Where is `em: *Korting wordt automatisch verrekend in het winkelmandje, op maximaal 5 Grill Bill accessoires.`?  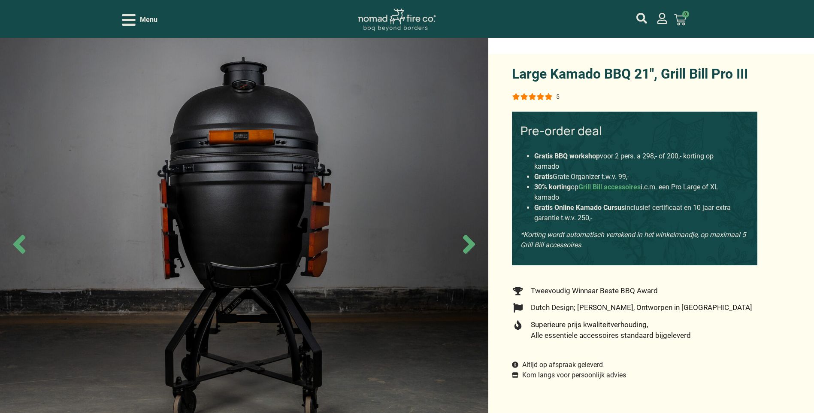 em: *Korting wordt automatisch verrekend in het winkelmandje, op maximaal 5 Grill Bill accessoires. is located at coordinates (633, 239).